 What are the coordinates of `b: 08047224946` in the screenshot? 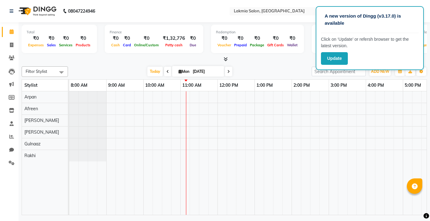 It's located at (82, 11).